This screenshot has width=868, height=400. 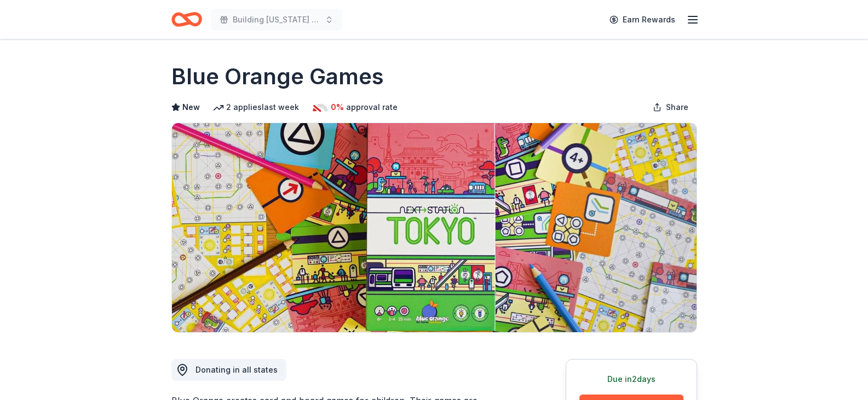 What do you see at coordinates (372, 107) in the screenshot?
I see `span: approval rate` at bounding box center [372, 107].